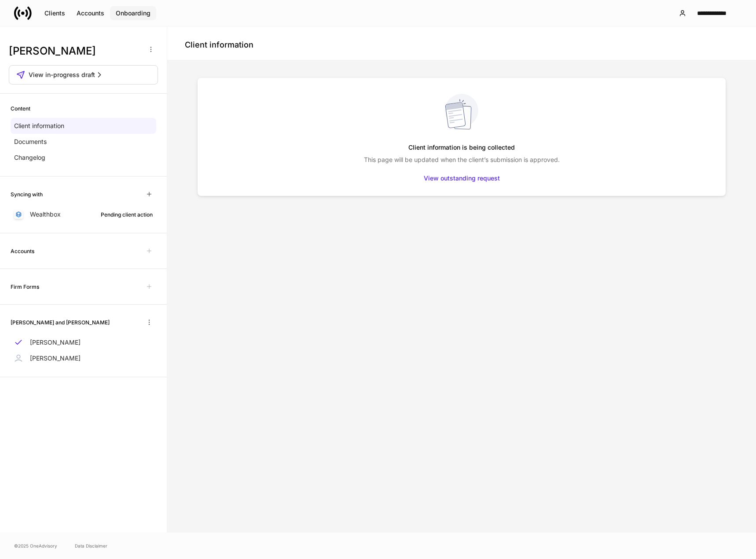 Image resolution: width=756 pixels, height=559 pixels. What do you see at coordinates (26, 194) in the screenshot?
I see `h6: Syncing with` at bounding box center [26, 194].